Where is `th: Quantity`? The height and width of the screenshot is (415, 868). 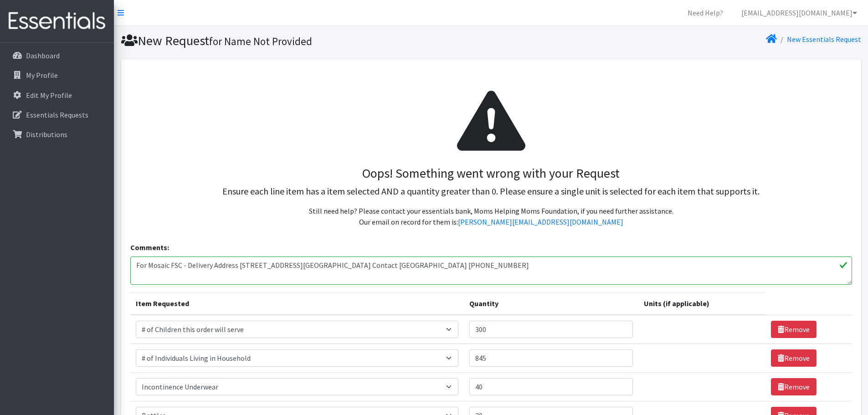
th: Quantity is located at coordinates (551, 304).